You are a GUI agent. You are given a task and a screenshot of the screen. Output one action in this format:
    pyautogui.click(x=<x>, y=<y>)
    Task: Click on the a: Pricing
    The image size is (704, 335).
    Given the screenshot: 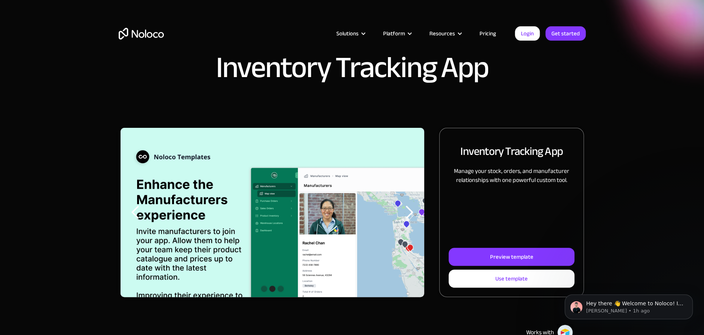 What is the action you would take?
    pyautogui.click(x=488, y=34)
    